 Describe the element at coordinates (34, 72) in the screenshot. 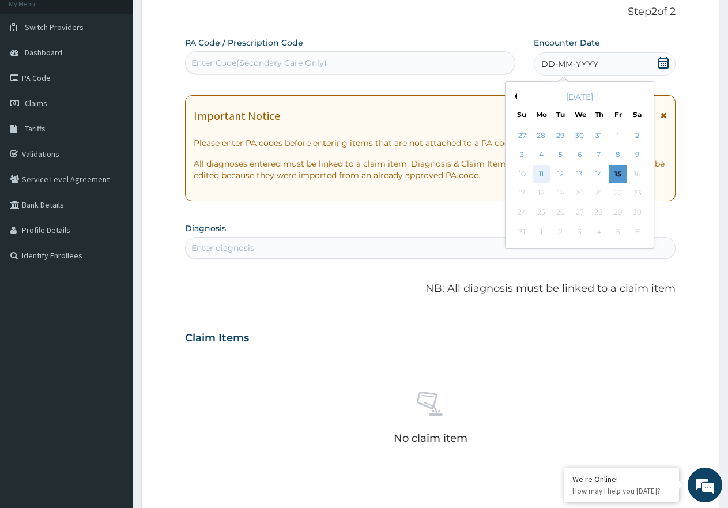

I see `img: d_794563401_company_1708531726252_794563401` at that location.